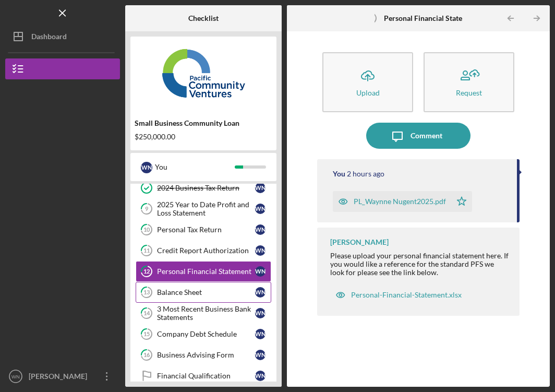 Image resolution: width=555 pixels, height=392 pixels. What do you see at coordinates (420, 264) in the screenshot?
I see `div: Please upload your personal financial statement here. If you would like a reference for the stand...` at bounding box center [420, 264].